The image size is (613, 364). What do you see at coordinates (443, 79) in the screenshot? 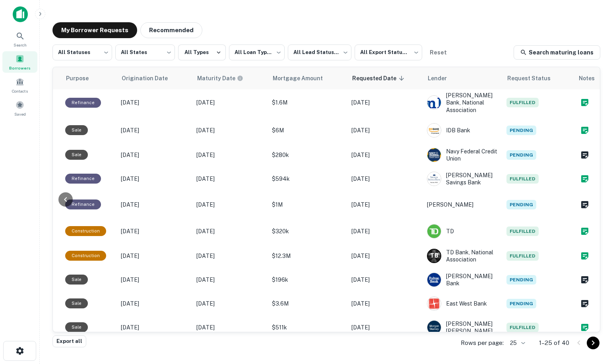
I see `span: Lender` at bounding box center [443, 79].